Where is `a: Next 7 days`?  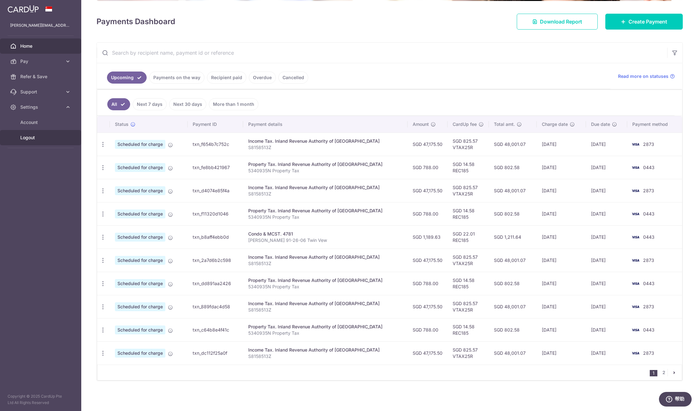 a: Next 7 days is located at coordinates (150, 104).